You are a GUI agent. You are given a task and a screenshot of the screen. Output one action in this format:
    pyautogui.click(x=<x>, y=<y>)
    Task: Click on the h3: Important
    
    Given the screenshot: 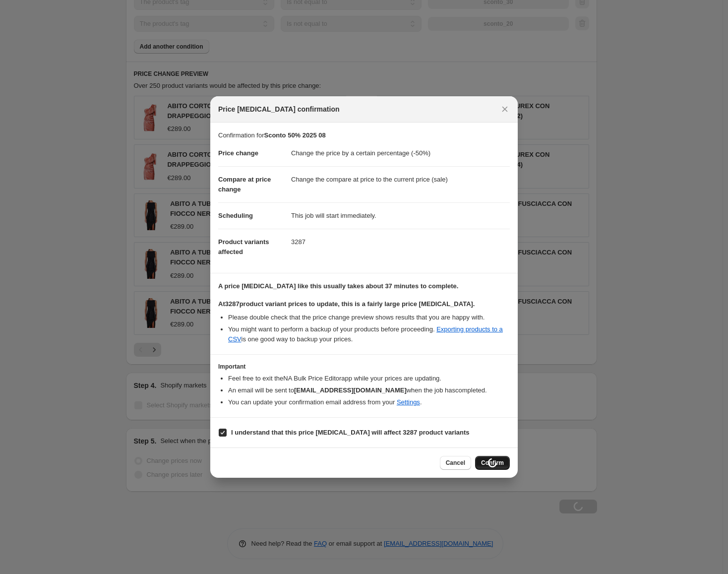 What is the action you would take?
    pyautogui.click(x=364, y=366)
    